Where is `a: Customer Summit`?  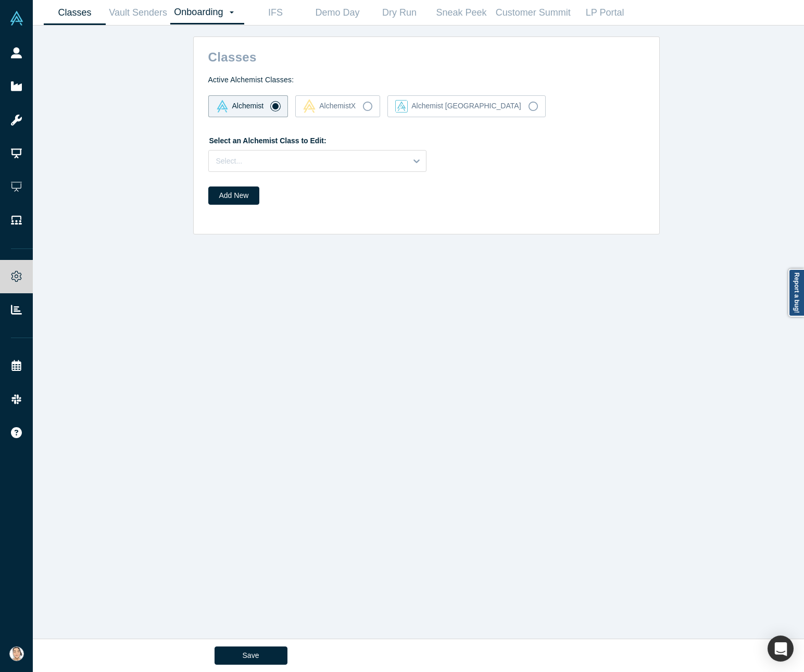
a: Customer Summit is located at coordinates (533, 13).